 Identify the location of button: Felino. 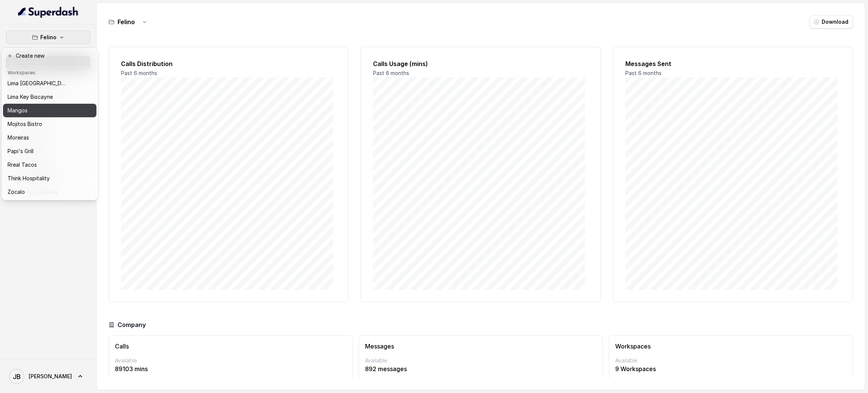
(48, 37).